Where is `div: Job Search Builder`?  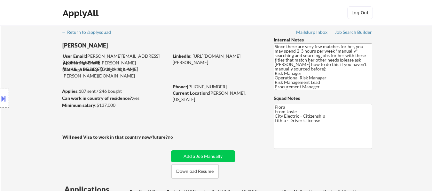
div: Job Search Builder is located at coordinates (353, 32).